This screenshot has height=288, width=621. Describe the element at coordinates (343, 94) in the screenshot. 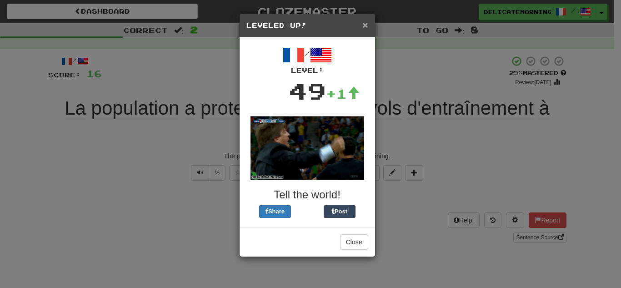

I see `div: +1` at that location.